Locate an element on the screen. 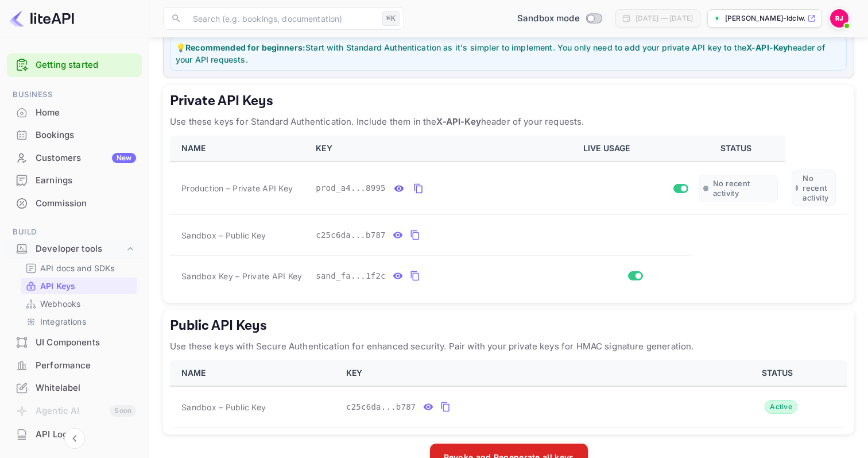 This screenshot has width=868, height=458. img: Ryan Jones is located at coordinates (839, 19).